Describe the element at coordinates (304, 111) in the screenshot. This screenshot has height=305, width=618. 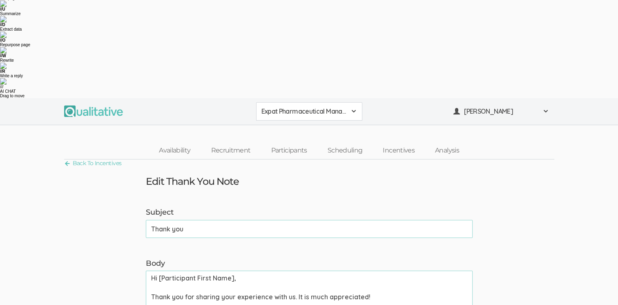
I see `span: Expat Pharmaceutical Managers` at that location.